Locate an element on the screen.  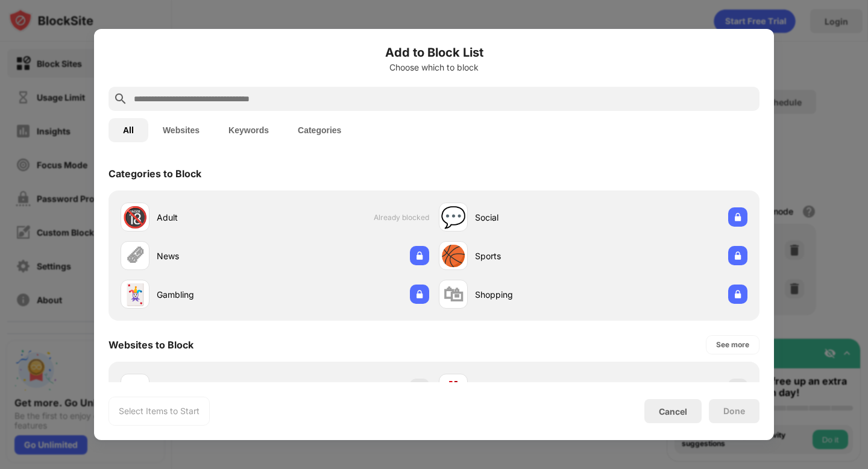
div: Choose which to block is located at coordinates (434, 67).